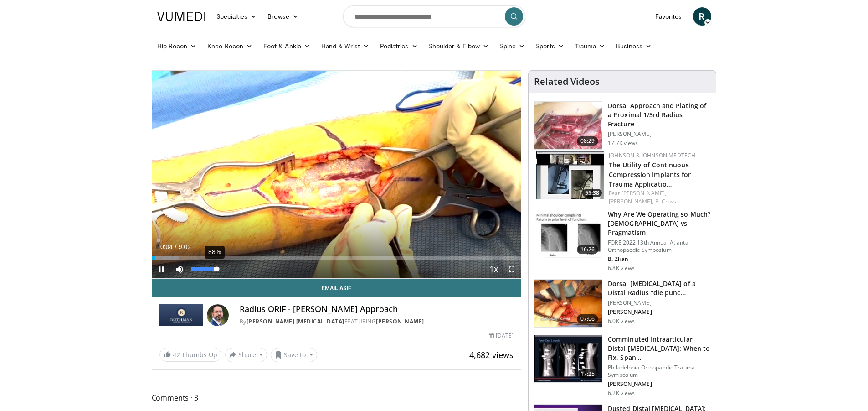  Describe the element at coordinates (177, 46) in the screenshot. I see `a: Hip Recon` at that location.